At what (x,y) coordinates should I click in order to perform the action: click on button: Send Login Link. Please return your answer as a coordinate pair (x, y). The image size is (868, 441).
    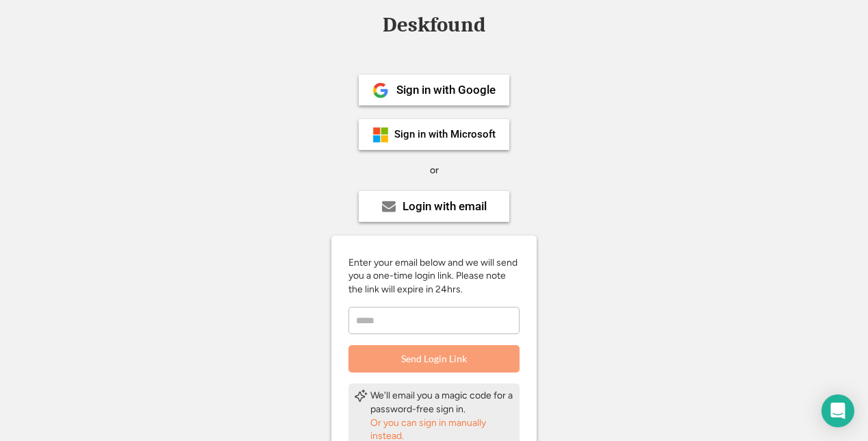
    Looking at the image, I should click on (434, 359).